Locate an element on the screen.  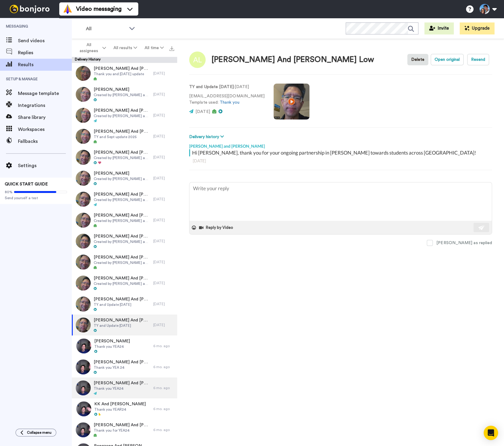
span: TY and Sept update 2025 is located at coordinates (122, 137).